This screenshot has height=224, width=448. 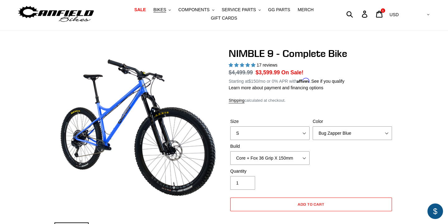 I want to click on span: SERVICE PARTS, so click(x=238, y=10).